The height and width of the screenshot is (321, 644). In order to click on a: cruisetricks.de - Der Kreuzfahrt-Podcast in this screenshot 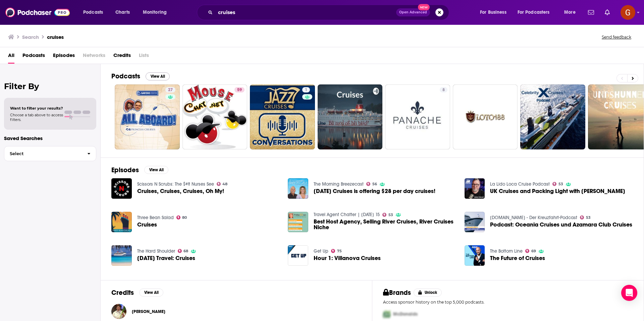, I will do `click(533, 217)`.